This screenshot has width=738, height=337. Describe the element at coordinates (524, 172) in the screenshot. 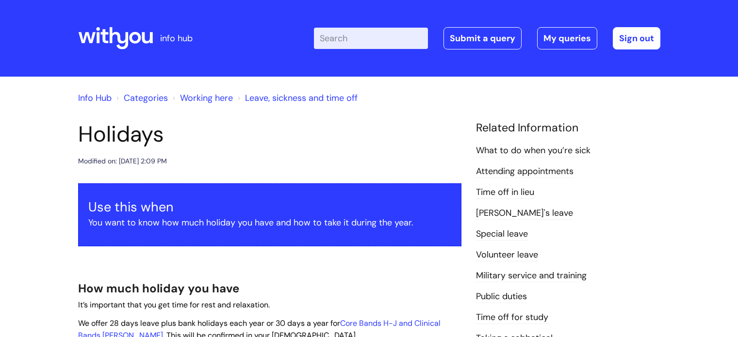

I see `a: Attending appointments` at that location.